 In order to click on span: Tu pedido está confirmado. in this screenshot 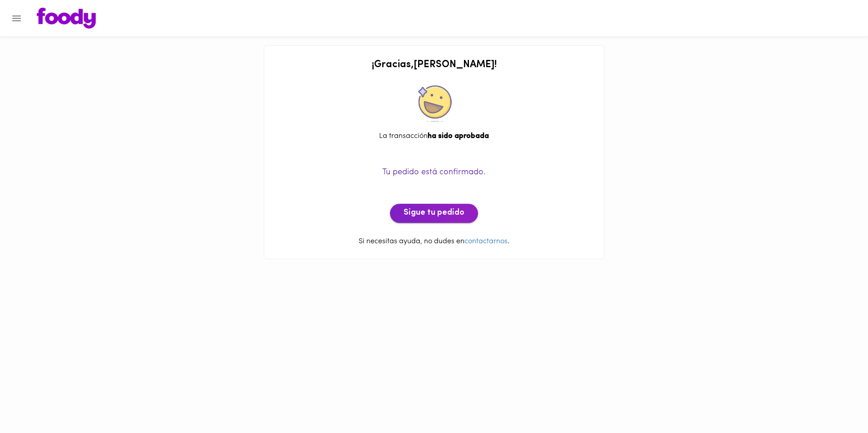, I will do `click(434, 172)`.